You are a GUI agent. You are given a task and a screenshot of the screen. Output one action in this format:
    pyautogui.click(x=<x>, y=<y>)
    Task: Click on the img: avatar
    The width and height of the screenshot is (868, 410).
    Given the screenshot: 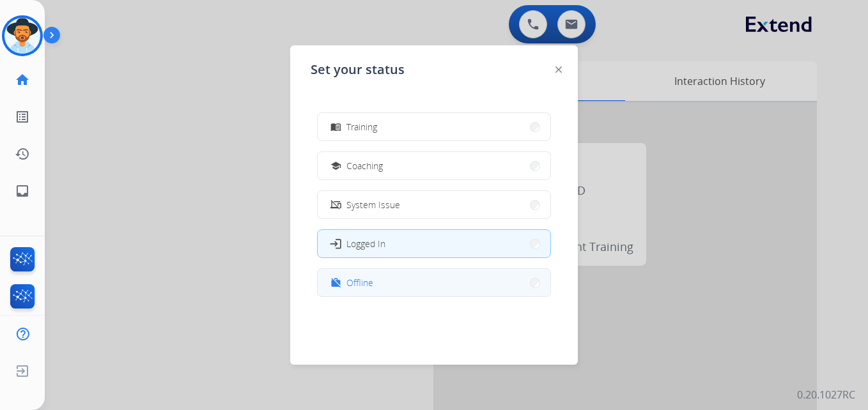 What is the action you would take?
    pyautogui.click(x=22, y=36)
    